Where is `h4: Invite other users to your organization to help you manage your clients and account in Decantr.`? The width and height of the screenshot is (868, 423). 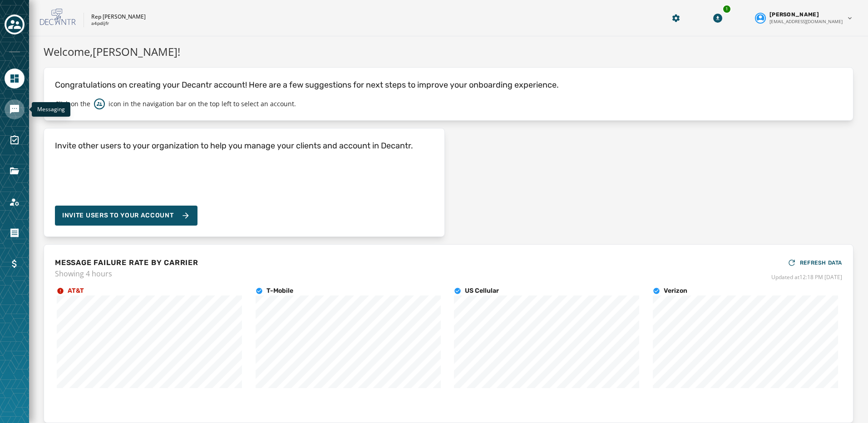 h4: Invite other users to your organization to help you manage your clients and account in Decantr. is located at coordinates (234, 146).